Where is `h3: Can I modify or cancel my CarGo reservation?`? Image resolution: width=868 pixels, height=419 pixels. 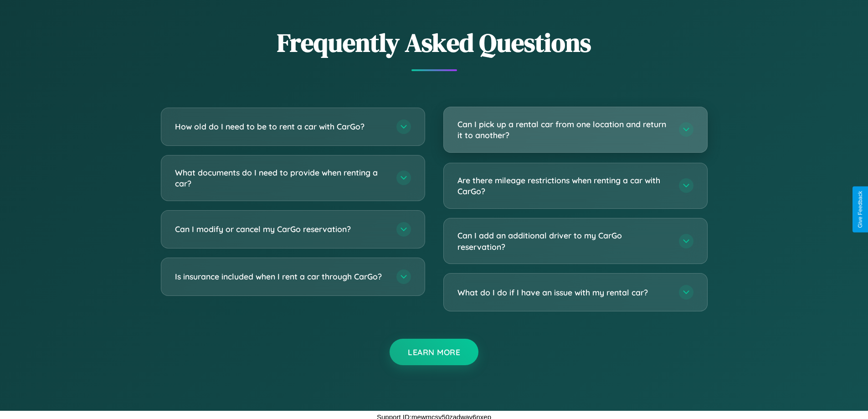
h3: Can I modify or cancel my CarGo reservation? is located at coordinates (281, 229).